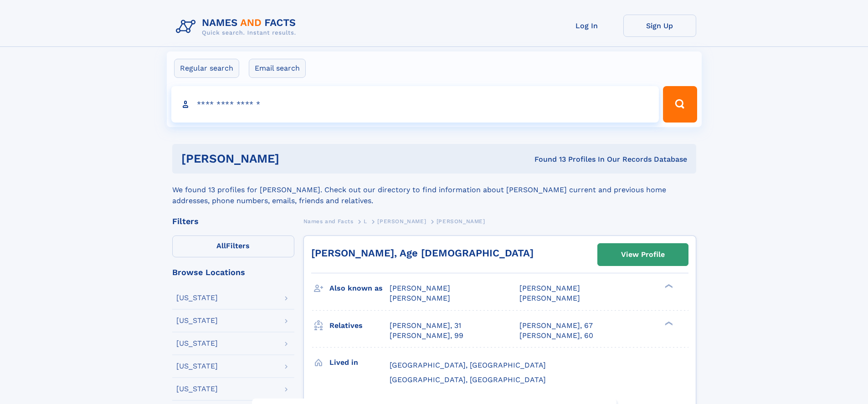 The height and width of the screenshot is (404, 868). Describe the element at coordinates (234, 221) in the screenshot. I see `div: Filters` at that location.